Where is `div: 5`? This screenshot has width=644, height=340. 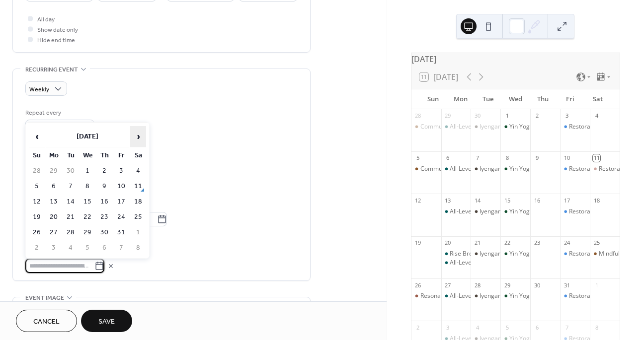
div: 5 is located at coordinates (507, 327).